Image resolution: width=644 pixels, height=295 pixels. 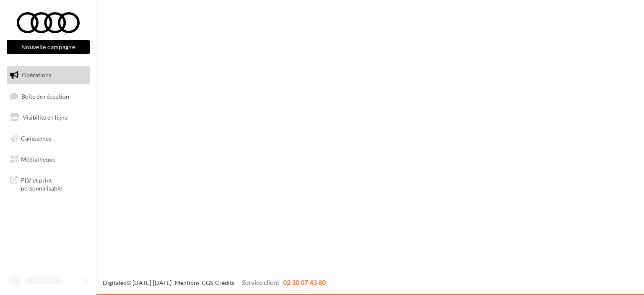 What do you see at coordinates (45, 117) in the screenshot?
I see `span: Visibilité en ligne` at bounding box center [45, 117].